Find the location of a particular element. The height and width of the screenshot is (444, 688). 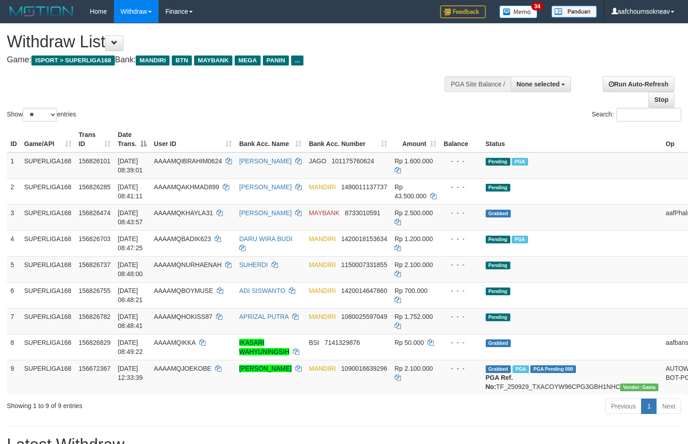

th: Status is located at coordinates (572, 139).